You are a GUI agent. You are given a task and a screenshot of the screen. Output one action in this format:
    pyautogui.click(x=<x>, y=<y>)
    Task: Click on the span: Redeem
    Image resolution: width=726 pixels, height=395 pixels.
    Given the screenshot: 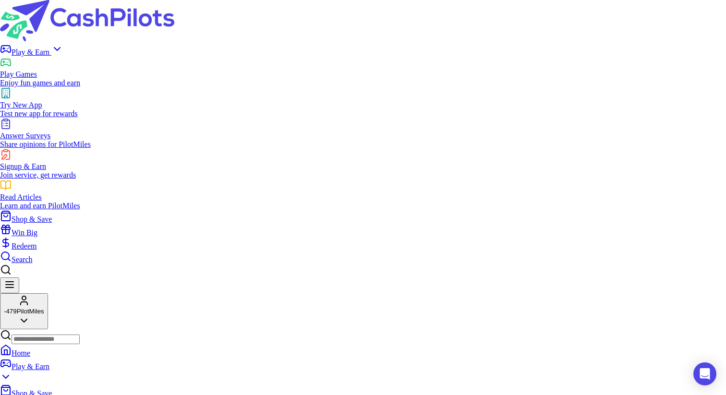 What is the action you would take?
    pyautogui.click(x=24, y=246)
    